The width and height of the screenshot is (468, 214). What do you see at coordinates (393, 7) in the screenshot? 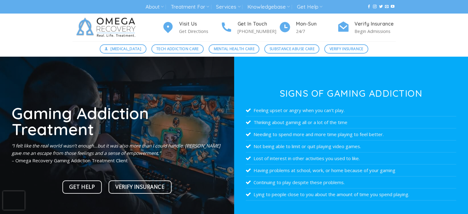
I see `a: Follow on YouTube` at bounding box center [393, 7].